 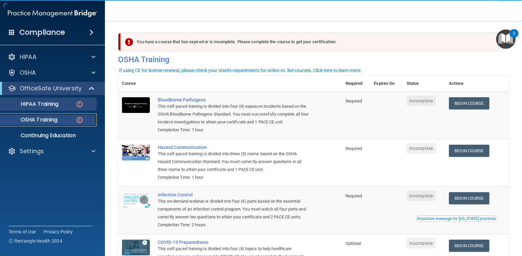 What do you see at coordinates (353, 244) in the screenshot?
I see `span: Optional` at bounding box center [353, 244].